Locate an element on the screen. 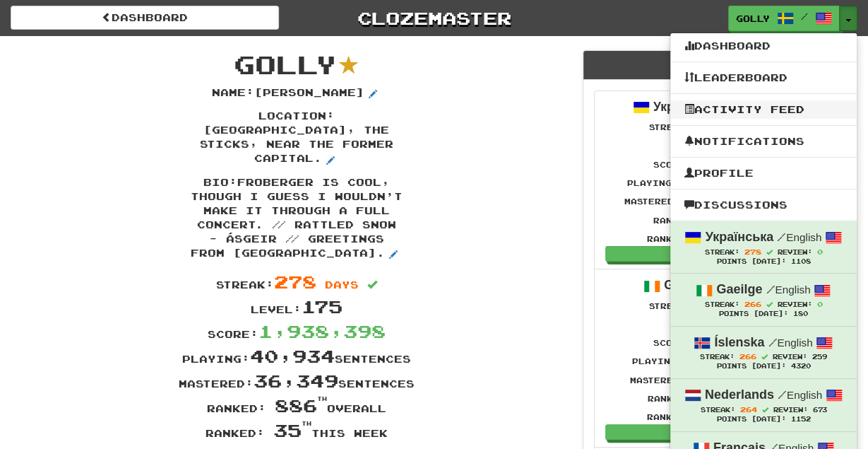 The image size is (868, 449). span: 1,938,398 is located at coordinates (322, 331).